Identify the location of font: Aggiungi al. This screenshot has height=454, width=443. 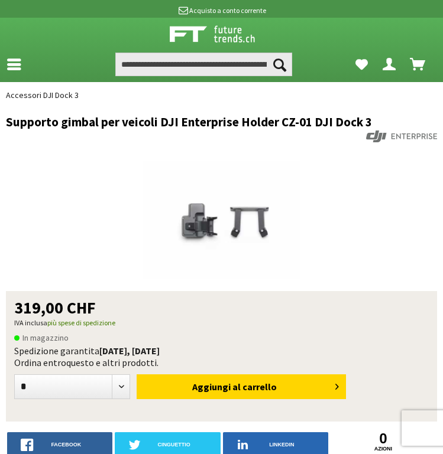
(216, 387).